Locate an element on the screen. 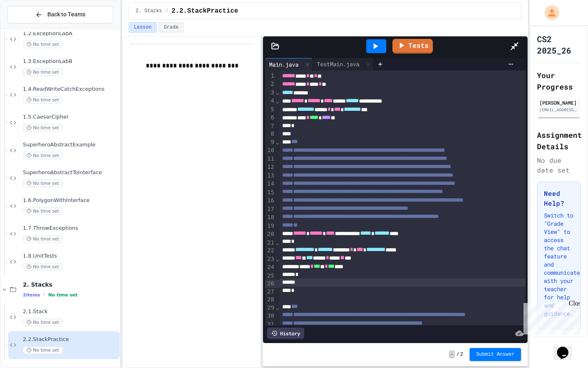  div: My Account is located at coordinates (549, 13).